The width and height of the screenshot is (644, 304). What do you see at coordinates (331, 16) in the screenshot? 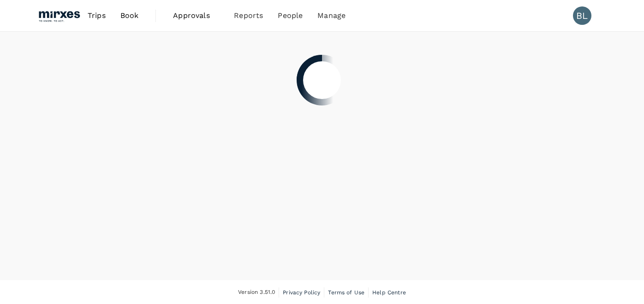
I see `span: Manage` at bounding box center [331, 16].